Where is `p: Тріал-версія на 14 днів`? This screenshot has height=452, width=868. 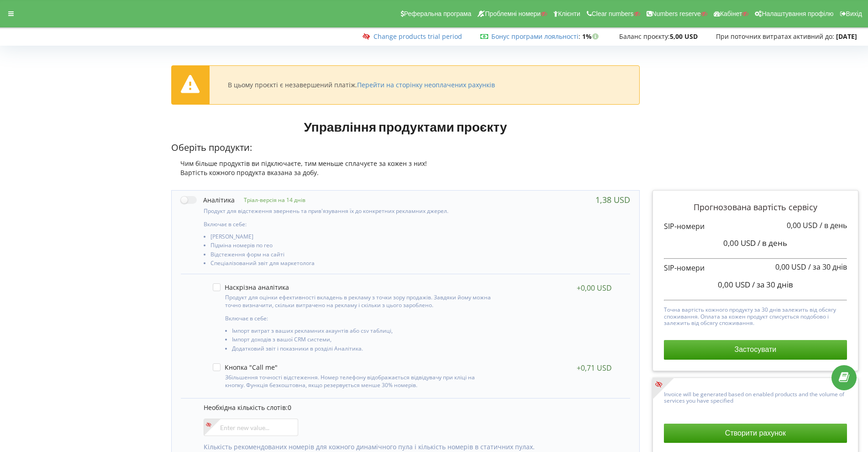
p: Тріал-версія на 14 днів is located at coordinates (270, 199).